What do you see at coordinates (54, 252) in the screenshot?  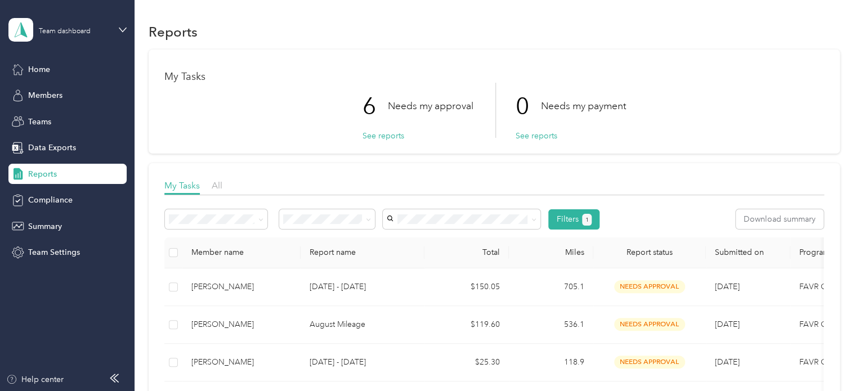 I see `span: Team Settings` at bounding box center [54, 252].